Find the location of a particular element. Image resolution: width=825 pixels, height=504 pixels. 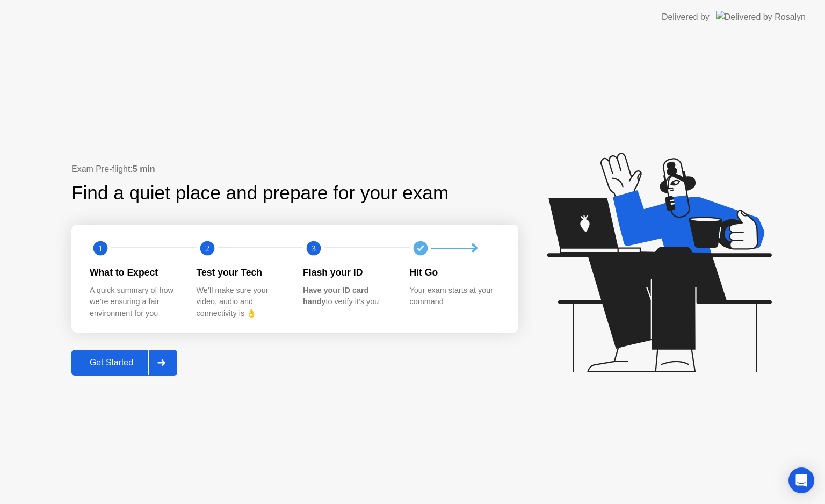

div: to verify it’s you is located at coordinates (348, 296).